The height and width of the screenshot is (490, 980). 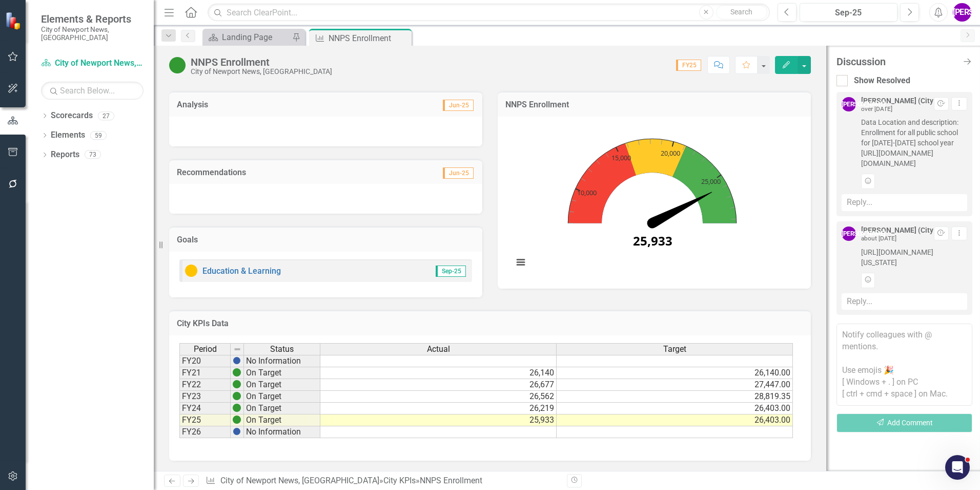 I want to click on img: On Target, so click(x=177, y=65).